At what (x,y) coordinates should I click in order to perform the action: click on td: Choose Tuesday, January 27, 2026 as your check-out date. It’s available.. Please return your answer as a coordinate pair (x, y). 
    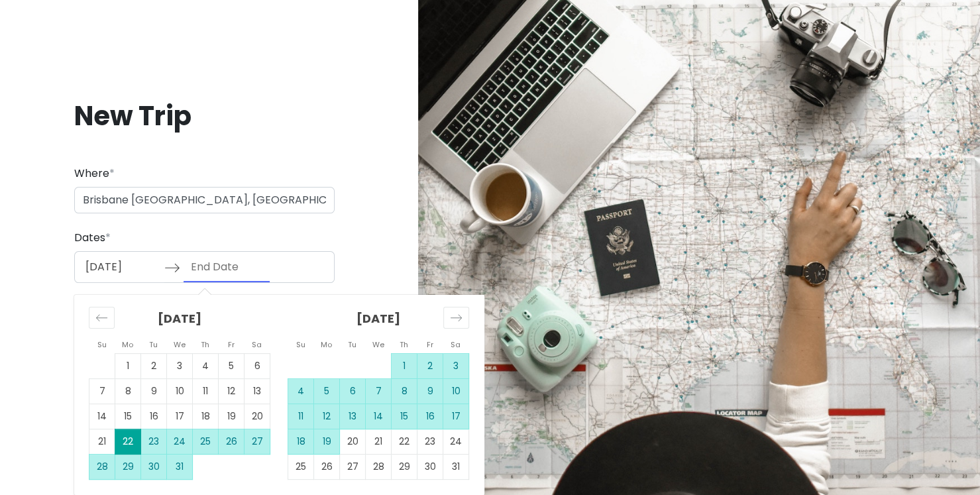
    Looking at the image, I should click on (352, 467).